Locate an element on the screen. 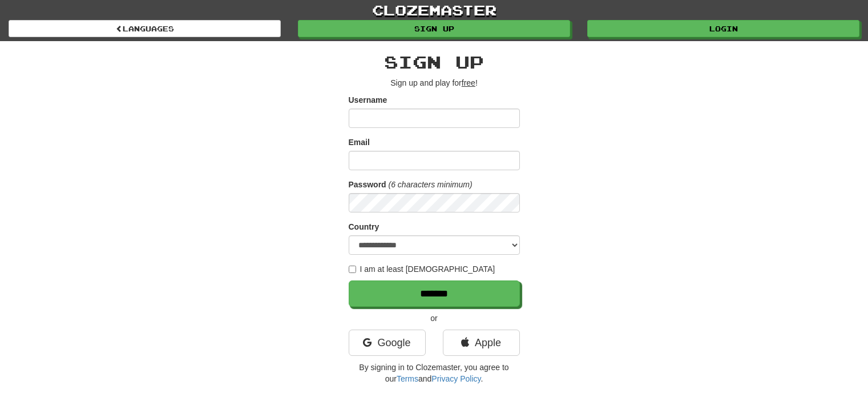  label: Email is located at coordinates (359, 142).